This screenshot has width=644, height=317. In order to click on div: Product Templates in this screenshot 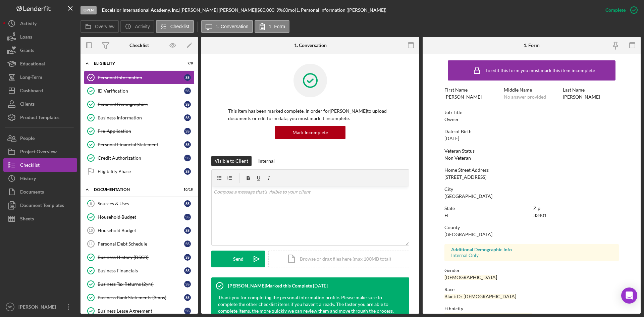, I will do `click(40, 118)`.